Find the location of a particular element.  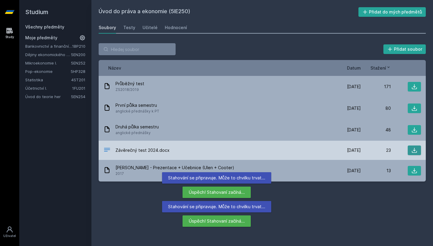

button: Název is located at coordinates (114, 68).